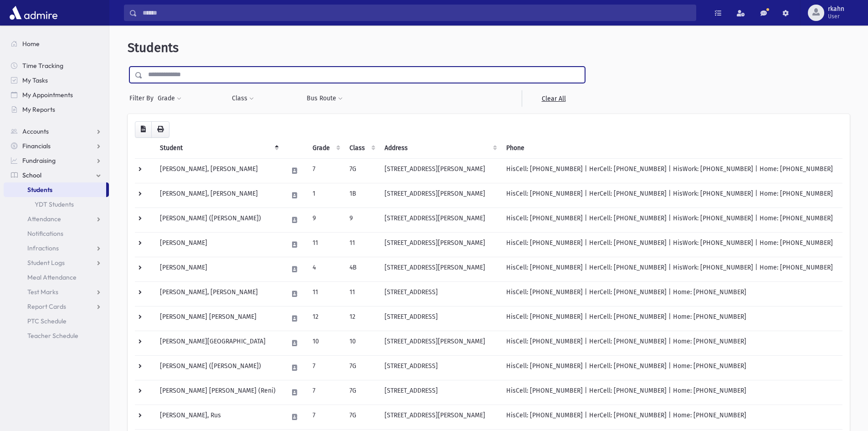  I want to click on a: My Tasks, so click(56, 81).